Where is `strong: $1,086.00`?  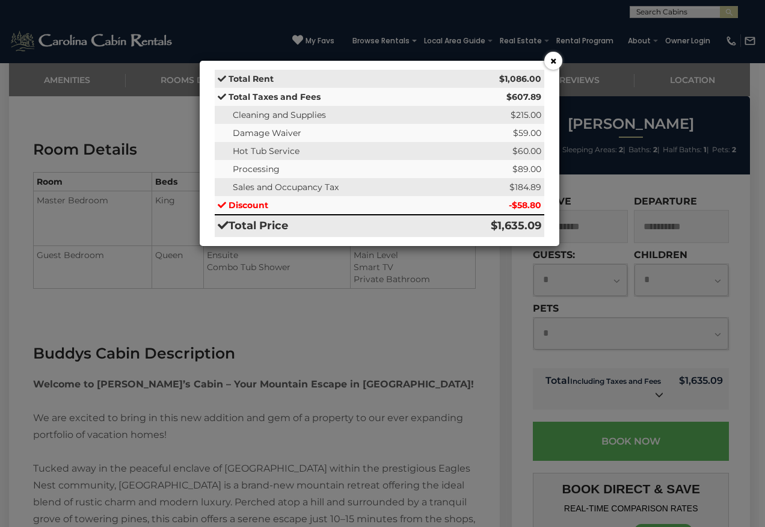
strong: $1,086.00 is located at coordinates (520, 79).